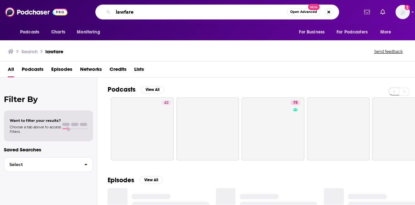 Image resolution: width=415 pixels, height=205 pixels. What do you see at coordinates (36, 12) in the screenshot?
I see `a: Podchaser - Follow, Share and Rate Podcasts` at bounding box center [36, 12].